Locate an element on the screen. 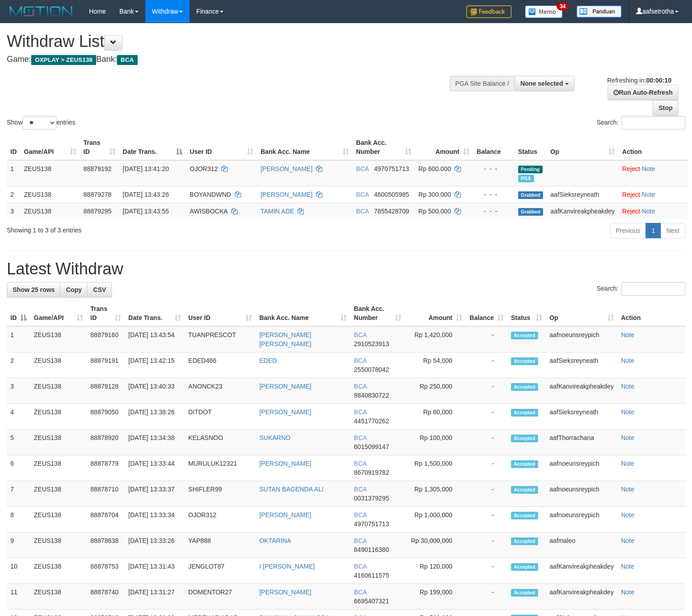 Image resolution: width=692 pixels, height=616 pixels. td: Rp 1,420,000 is located at coordinates (435, 340).